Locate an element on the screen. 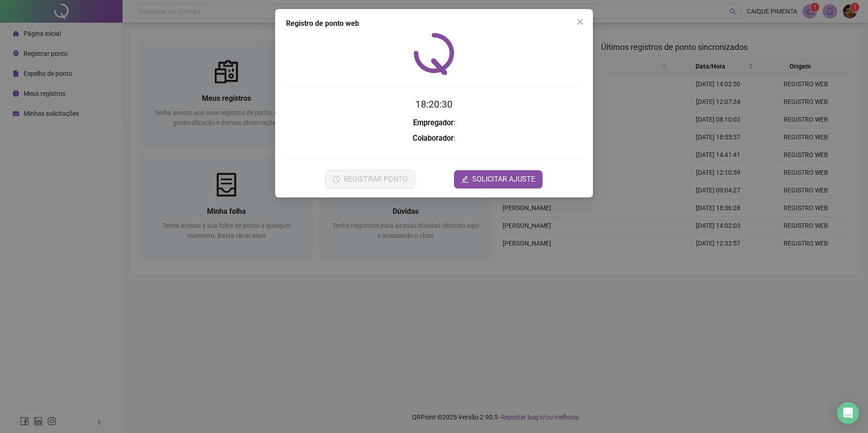 The height and width of the screenshot is (433, 868). span: SOLICITAR AJUSTE is located at coordinates (503, 179).